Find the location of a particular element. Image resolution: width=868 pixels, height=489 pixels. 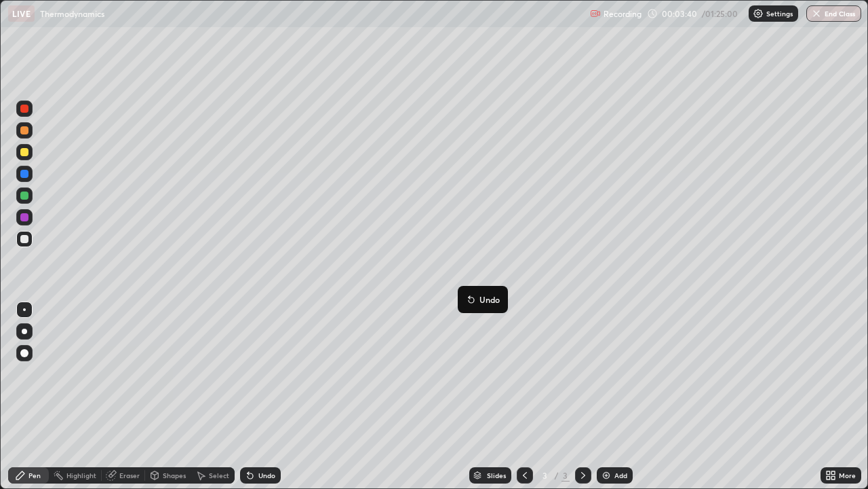

p: Undo is located at coordinates (489, 299).